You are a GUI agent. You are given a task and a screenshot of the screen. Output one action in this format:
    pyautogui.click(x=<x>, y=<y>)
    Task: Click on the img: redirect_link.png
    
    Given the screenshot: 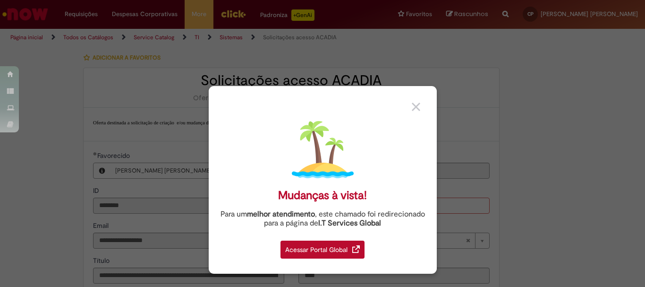 What is the action you would take?
    pyautogui.click(x=356, y=249)
    